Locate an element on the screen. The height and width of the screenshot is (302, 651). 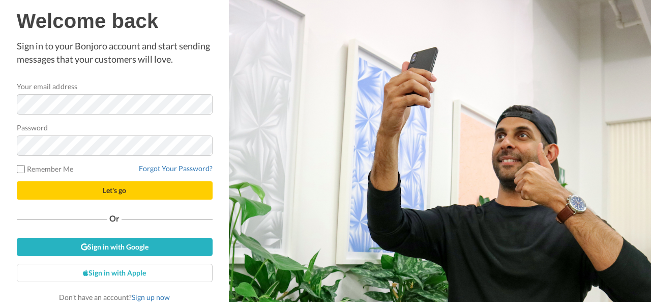
h1: Welcome back is located at coordinates (115, 21).